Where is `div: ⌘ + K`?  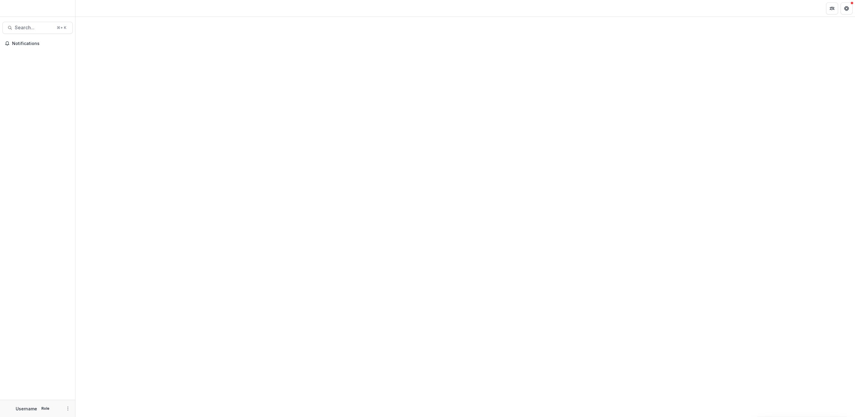 div: ⌘ + K is located at coordinates (62, 28).